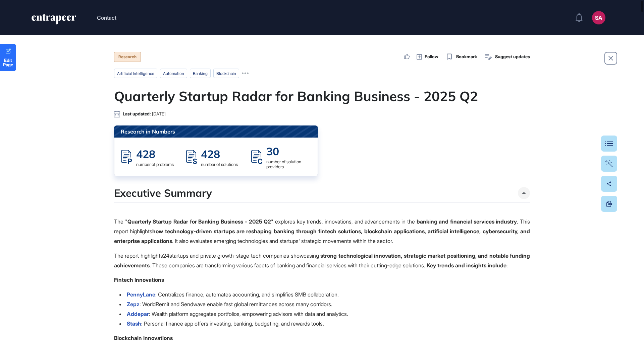 This screenshot has height=347, width=644. What do you see at coordinates (141, 294) in the screenshot?
I see `a: PennyLane` at bounding box center [141, 294].